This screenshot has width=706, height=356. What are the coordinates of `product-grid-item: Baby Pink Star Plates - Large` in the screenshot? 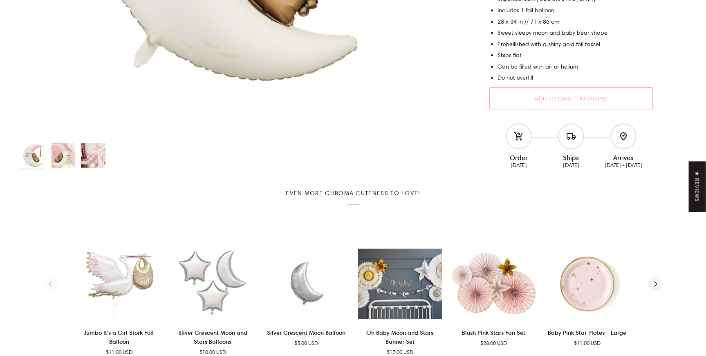 It's located at (587, 297).